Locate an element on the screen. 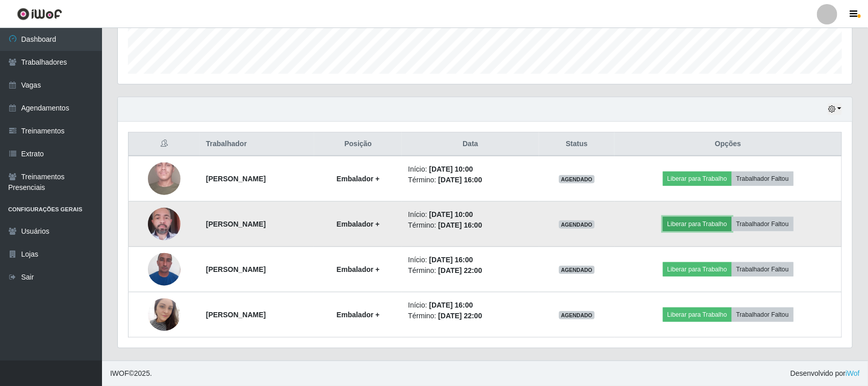 The height and width of the screenshot is (386, 868). th: Posição is located at coordinates (358, 144).